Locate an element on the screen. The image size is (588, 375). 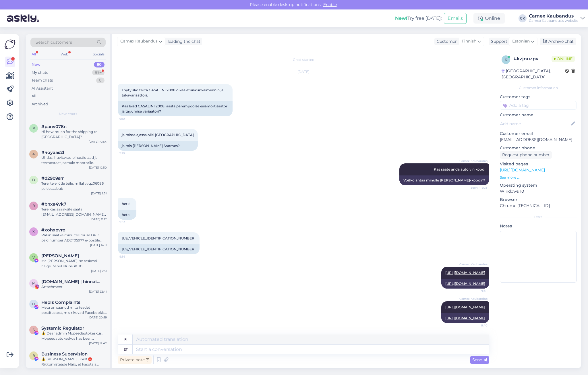
span: 9:33 is located at coordinates (130, 222).